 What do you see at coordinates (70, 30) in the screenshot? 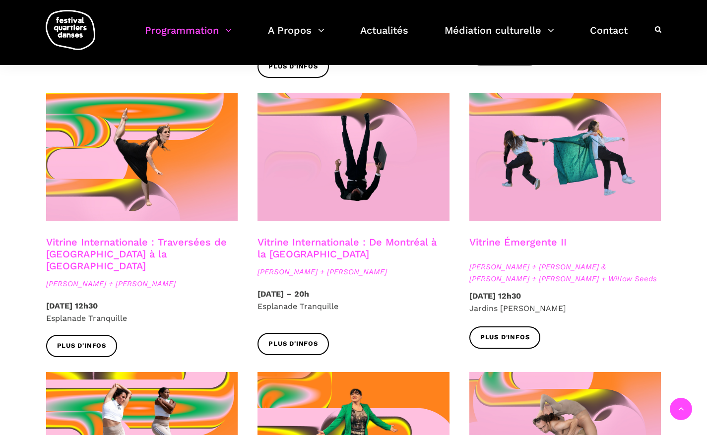
I see `img: logo-fqd-med` at bounding box center [70, 30].